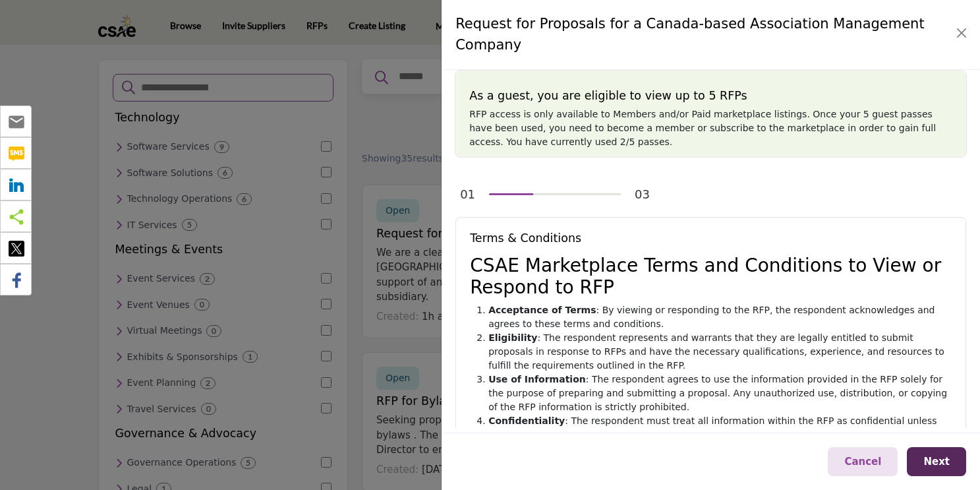 Image resolution: width=980 pixels, height=490 pixels. What do you see at coordinates (710, 128) in the screenshot?
I see `p: RFP access is only available to Members and/or Paid marketplace listings. Once your 5 guest passe...` at bounding box center [710, 128].